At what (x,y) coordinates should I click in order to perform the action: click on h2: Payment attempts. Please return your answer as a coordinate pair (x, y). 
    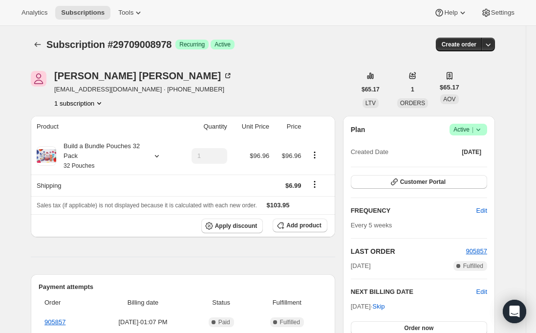
    Looking at the image, I should click on (183, 287).